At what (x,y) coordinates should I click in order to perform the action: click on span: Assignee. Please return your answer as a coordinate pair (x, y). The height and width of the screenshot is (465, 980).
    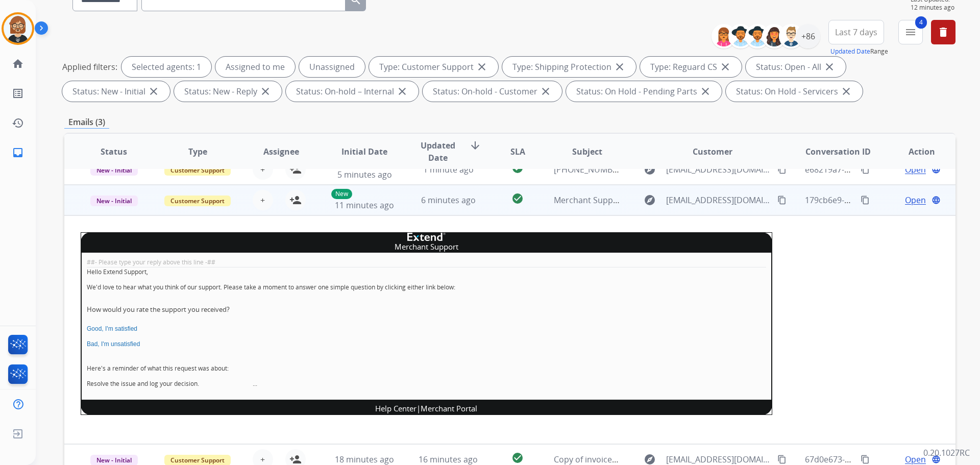
    Looking at the image, I should click on (281, 152).